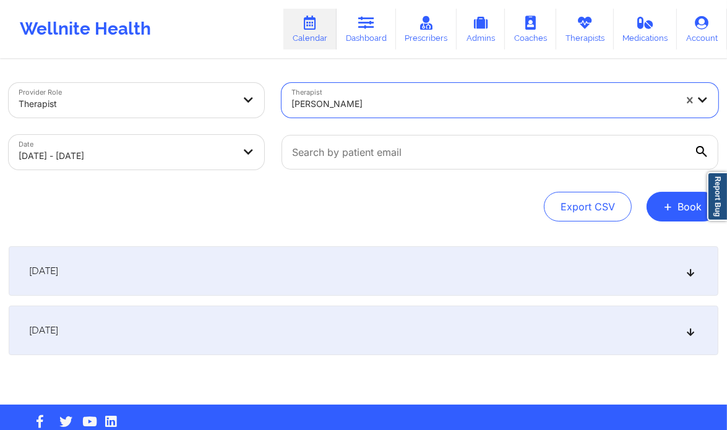 The width and height of the screenshot is (727, 430). Describe the element at coordinates (530, 29) in the screenshot. I see `a: Coaches` at that location.